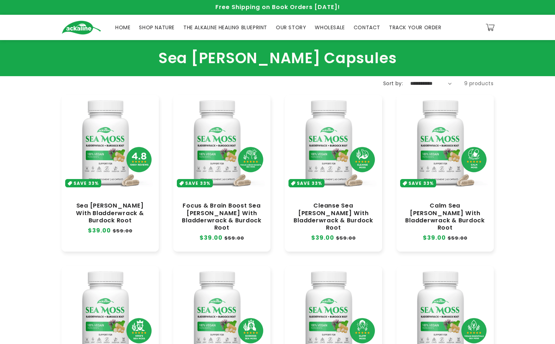  What do you see at coordinates (291, 27) in the screenshot?
I see `a: OUR STORY` at bounding box center [291, 27].